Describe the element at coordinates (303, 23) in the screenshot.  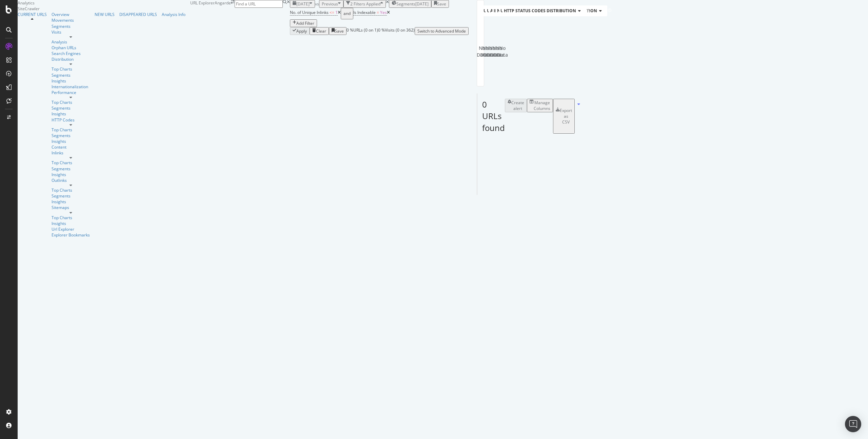
I see `button: Add Filter` at that location.